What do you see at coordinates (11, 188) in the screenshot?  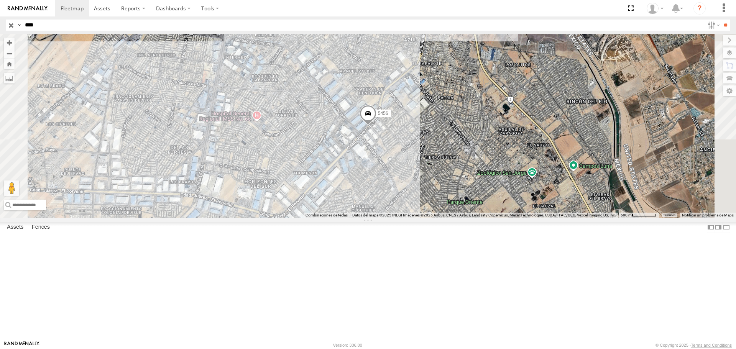 I see `button: Arrastra al hombrecito al mapa para abrir Street View` at bounding box center [11, 188].